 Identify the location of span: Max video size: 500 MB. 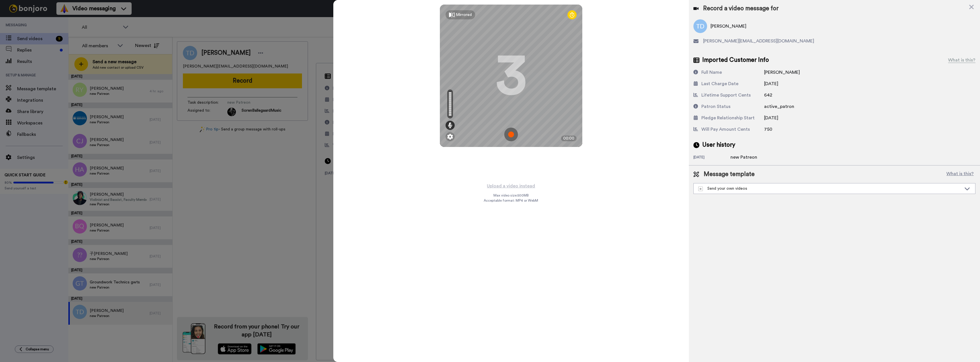
(511, 195).